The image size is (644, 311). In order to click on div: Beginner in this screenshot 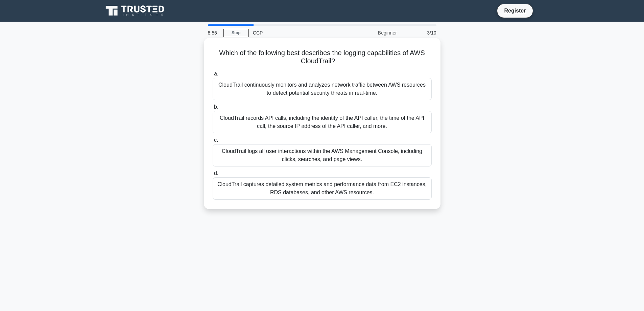, I will do `click(371, 33)`.